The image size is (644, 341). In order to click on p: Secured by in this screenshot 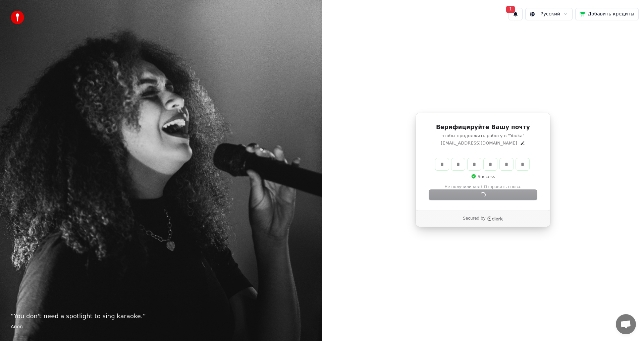, I will do `click(474, 219)`.